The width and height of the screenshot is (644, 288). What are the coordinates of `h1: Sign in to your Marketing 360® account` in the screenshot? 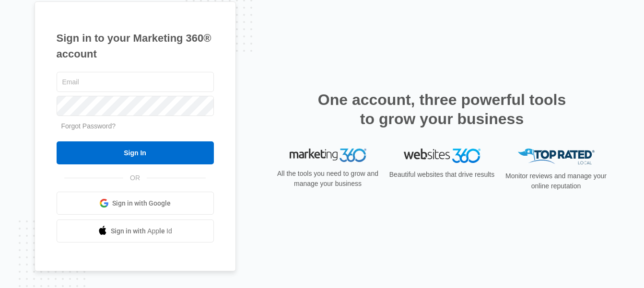 It's located at (135, 46).